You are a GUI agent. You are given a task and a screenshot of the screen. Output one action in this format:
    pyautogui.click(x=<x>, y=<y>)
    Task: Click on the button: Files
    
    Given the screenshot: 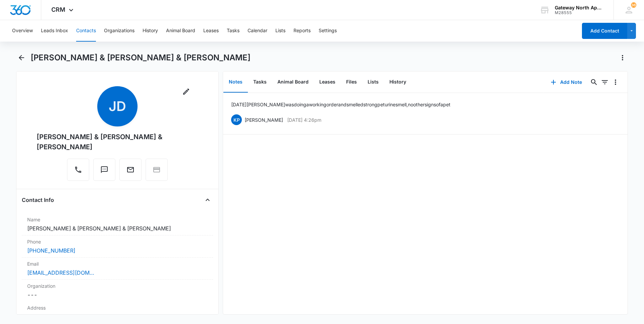 What is the action you would take?
    pyautogui.click(x=352, y=82)
    